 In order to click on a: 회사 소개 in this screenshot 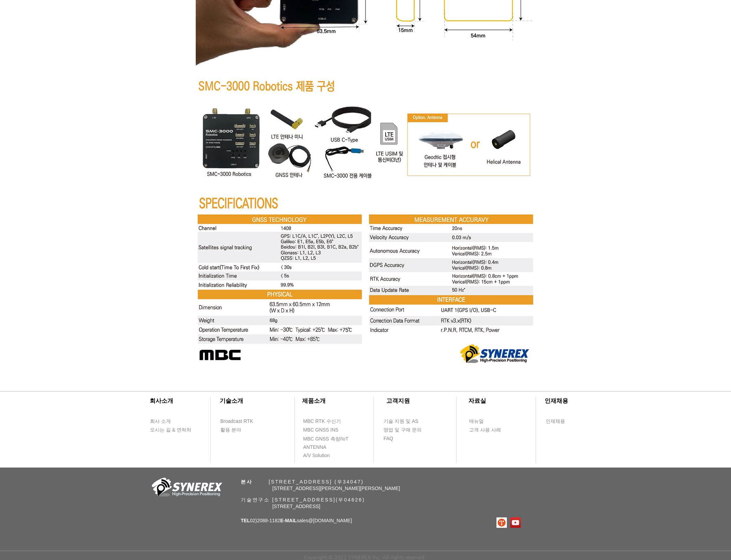, I will do `click(169, 421)`.